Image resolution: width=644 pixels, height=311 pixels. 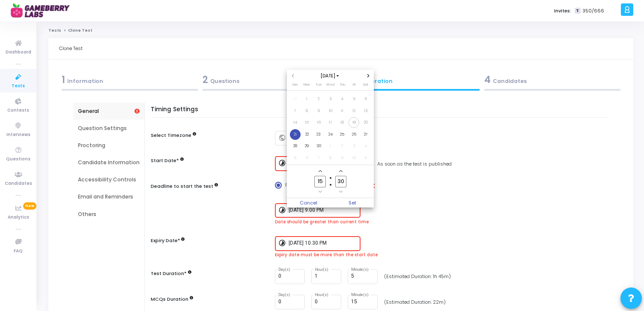 I want to click on span: 13, so click(x=366, y=110).